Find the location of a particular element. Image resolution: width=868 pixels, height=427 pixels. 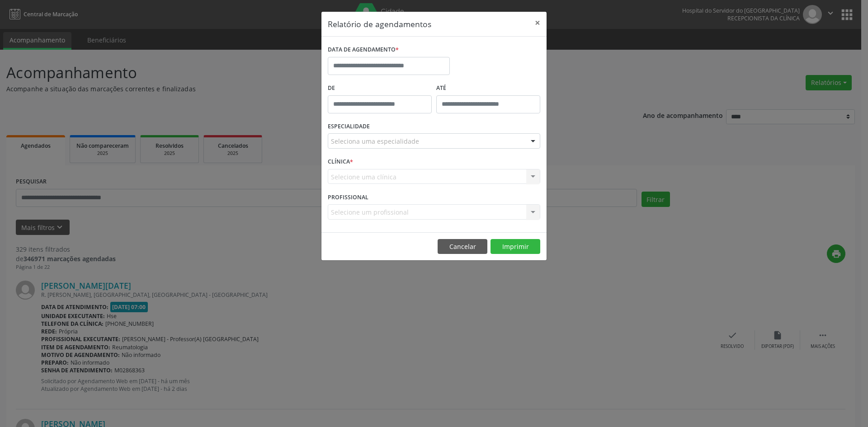

label: PROFISSIONAL is located at coordinates (348, 197).